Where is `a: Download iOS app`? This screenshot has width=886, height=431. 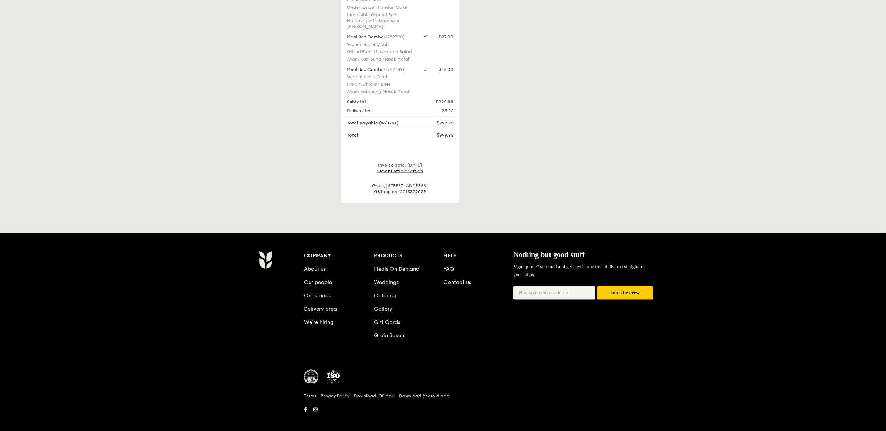 a: Download iOS app is located at coordinates (374, 396).